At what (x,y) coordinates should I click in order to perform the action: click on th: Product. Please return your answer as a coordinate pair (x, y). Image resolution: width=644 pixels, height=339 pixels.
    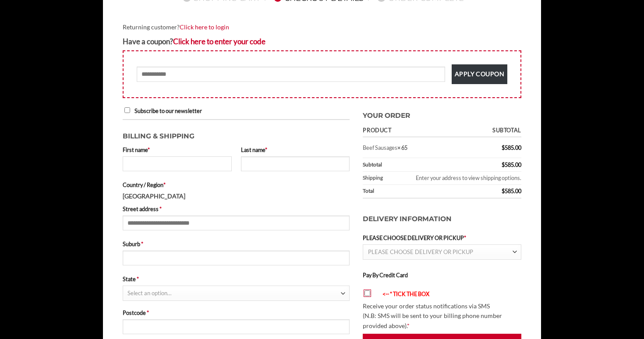
    Looking at the image, I should click on (410, 131).